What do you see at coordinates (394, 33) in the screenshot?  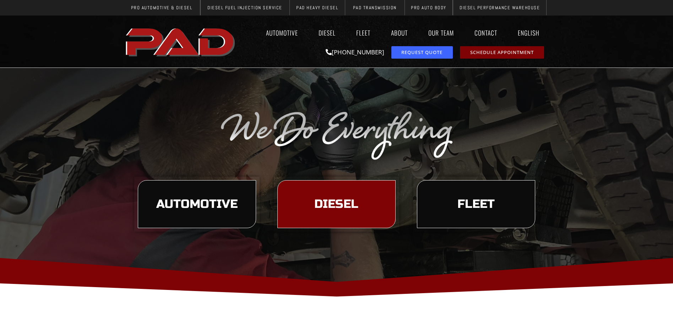 I see `nav: Menu` at bounding box center [394, 33].